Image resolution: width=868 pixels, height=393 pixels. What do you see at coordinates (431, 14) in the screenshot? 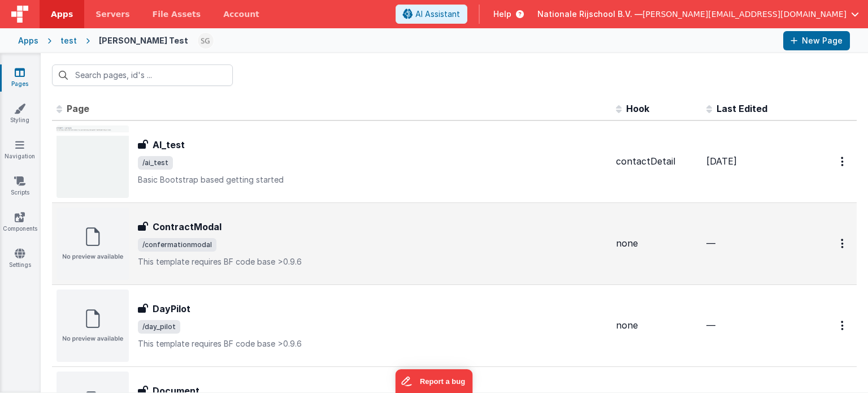
I see `button: AI Assistant` at bounding box center [431, 14].